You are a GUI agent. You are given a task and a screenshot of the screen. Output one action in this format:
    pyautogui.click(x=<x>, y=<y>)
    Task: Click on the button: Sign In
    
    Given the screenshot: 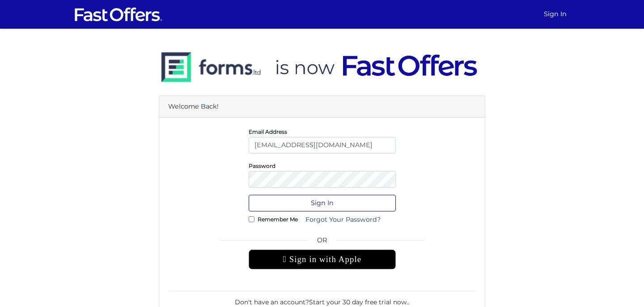 What is the action you would take?
    pyautogui.click(x=322, y=203)
    